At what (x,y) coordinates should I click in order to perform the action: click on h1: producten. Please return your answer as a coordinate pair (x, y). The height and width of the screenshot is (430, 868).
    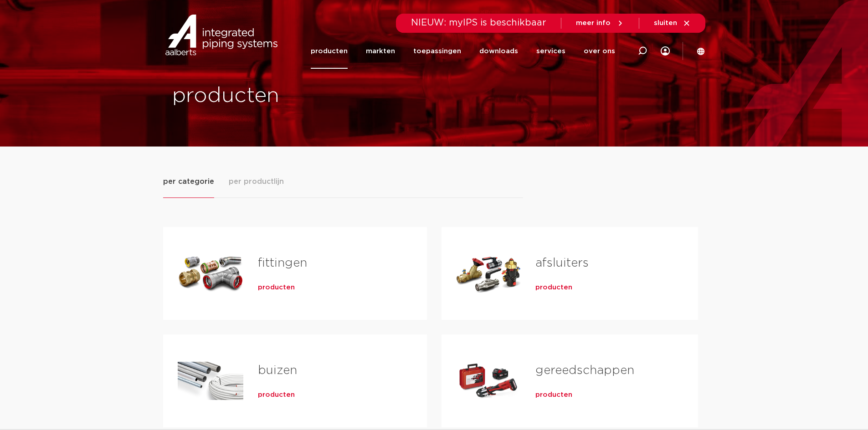
    Looking at the image, I should click on (300, 96).